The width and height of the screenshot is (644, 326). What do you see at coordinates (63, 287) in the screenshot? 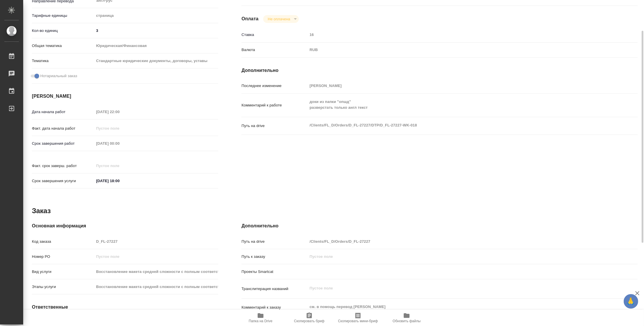
I see `p: Этапы услуги` at bounding box center [63, 287].